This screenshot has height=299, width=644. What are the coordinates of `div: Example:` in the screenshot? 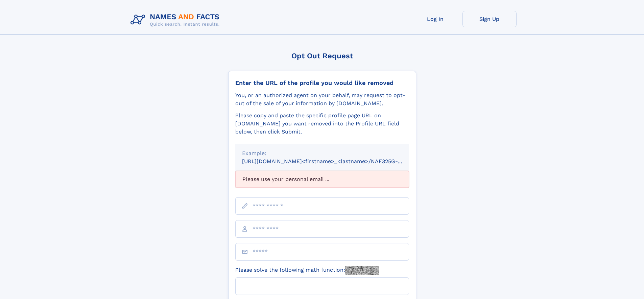 It's located at (322, 154).